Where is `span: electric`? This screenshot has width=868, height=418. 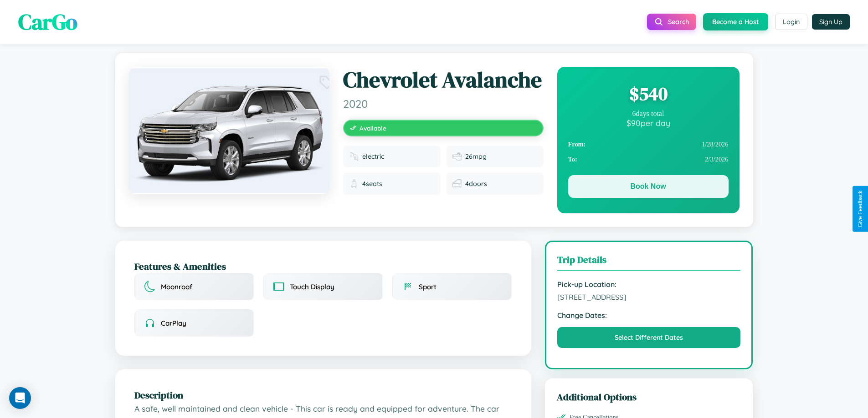 span: electric is located at coordinates (373, 156).